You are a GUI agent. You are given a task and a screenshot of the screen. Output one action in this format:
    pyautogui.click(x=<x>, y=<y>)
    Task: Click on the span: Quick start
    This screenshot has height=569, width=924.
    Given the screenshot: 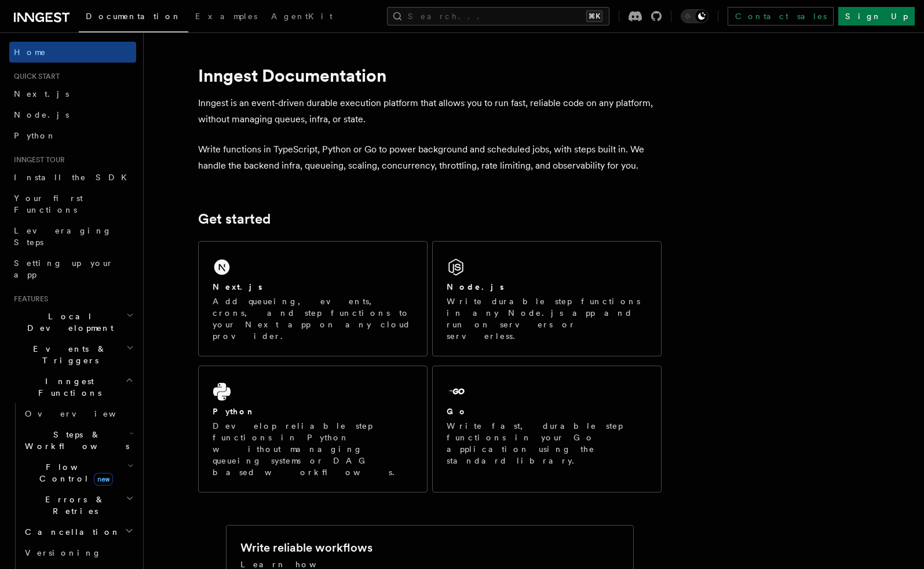 What is the action you would take?
    pyautogui.click(x=34, y=76)
    